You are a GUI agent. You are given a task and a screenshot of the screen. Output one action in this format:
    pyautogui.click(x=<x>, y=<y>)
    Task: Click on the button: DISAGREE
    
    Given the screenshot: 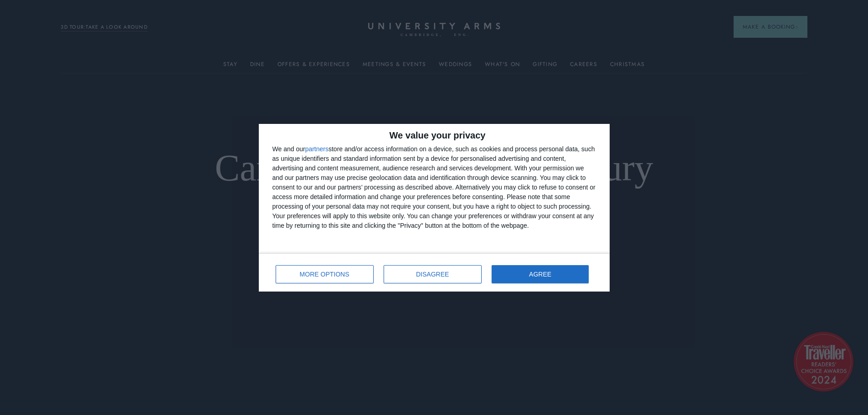 What is the action you would take?
    pyautogui.click(x=432, y=274)
    